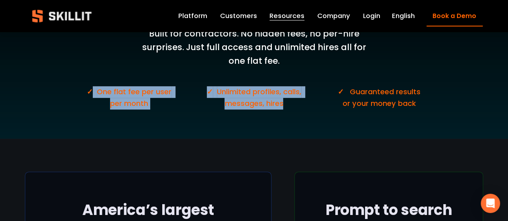  What do you see at coordinates (260, 98) in the screenshot?
I see `span: Unlimited profiles, calls, messages, hires` at bounding box center [260, 98].